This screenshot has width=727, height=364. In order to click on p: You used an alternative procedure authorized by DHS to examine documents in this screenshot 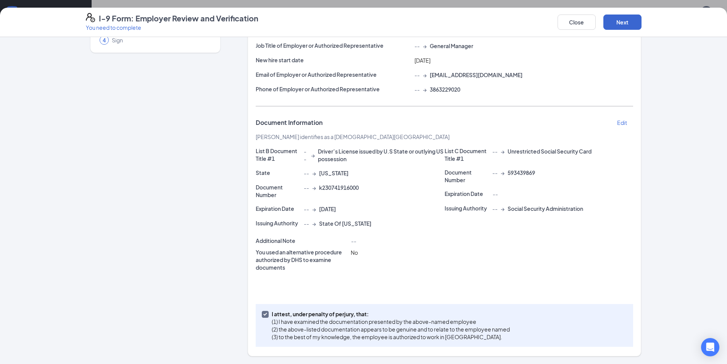, I will do `click(302, 260)`.